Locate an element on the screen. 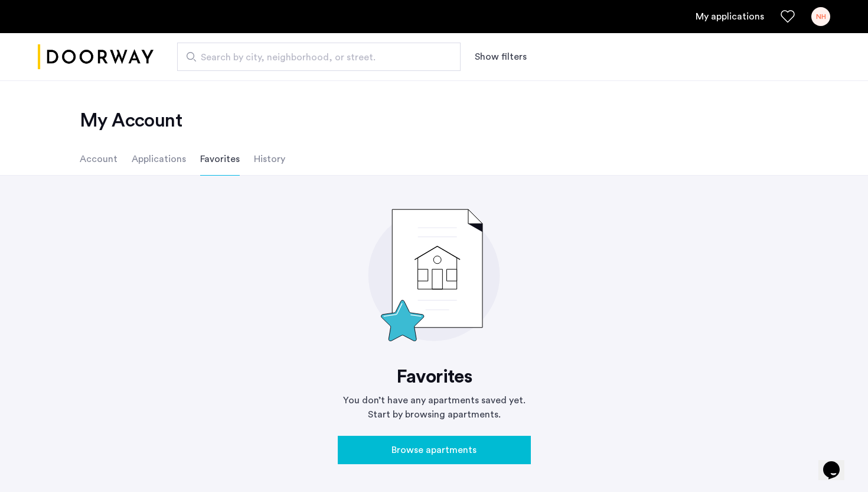 This screenshot has width=868, height=492. a: My application is located at coordinates (730, 17).